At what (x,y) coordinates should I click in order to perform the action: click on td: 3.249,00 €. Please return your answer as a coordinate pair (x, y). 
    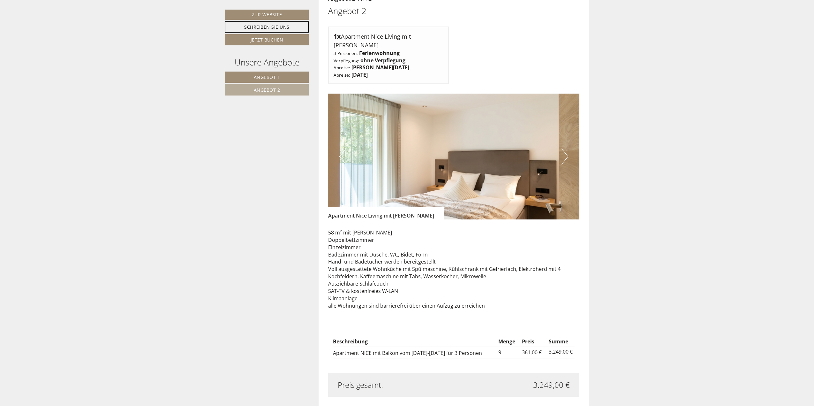
    Looking at the image, I should click on (560, 353).